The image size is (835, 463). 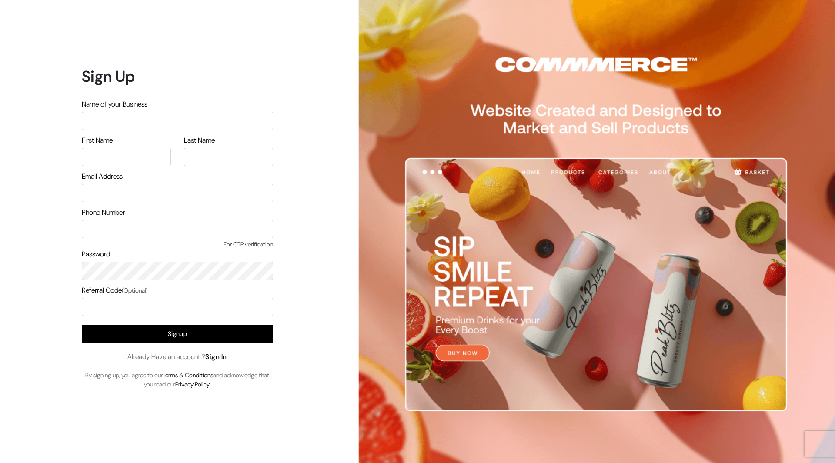 I want to click on label: First Name, so click(x=97, y=140).